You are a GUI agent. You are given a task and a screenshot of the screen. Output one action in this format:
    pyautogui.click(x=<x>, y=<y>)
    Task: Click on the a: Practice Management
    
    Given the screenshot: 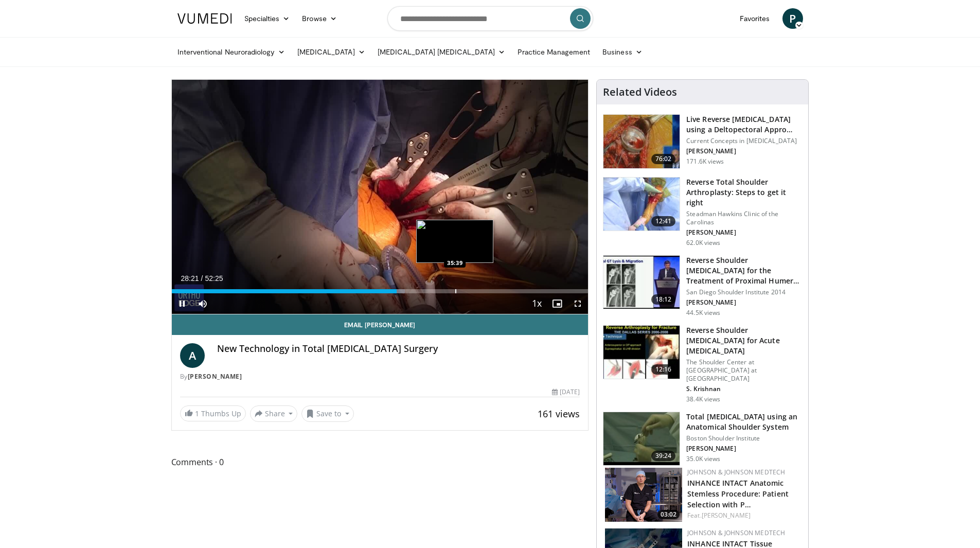 What is the action you would take?
    pyautogui.click(x=553, y=52)
    